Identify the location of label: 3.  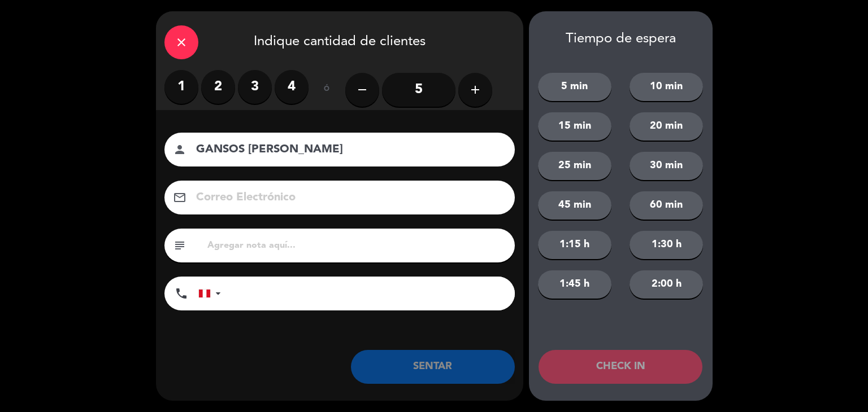
(255, 87).